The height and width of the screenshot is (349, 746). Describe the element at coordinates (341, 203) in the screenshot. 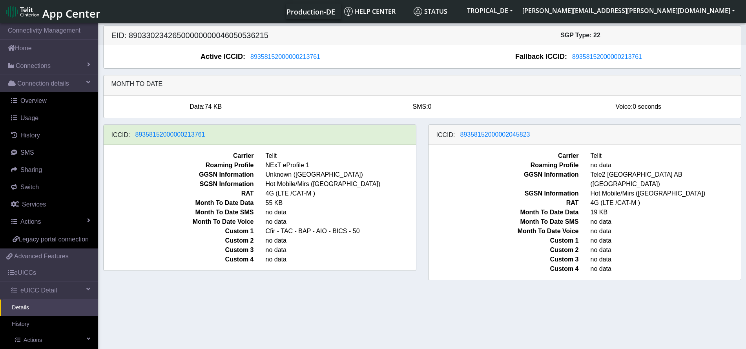

I see `span: 55 KB` at that location.